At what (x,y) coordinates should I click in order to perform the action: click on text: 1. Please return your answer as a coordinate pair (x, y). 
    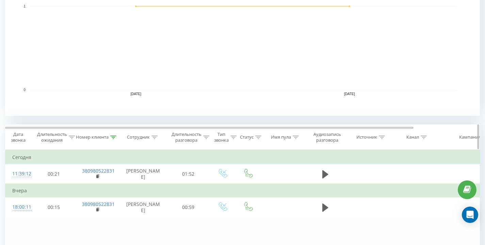
    Looking at the image, I should click on (24, 6).